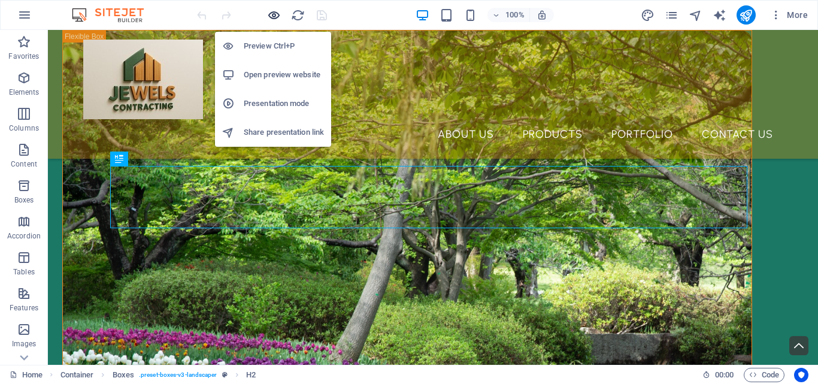 This screenshot has width=818, height=384. Describe the element at coordinates (746, 15) in the screenshot. I see `button: publish` at that location.